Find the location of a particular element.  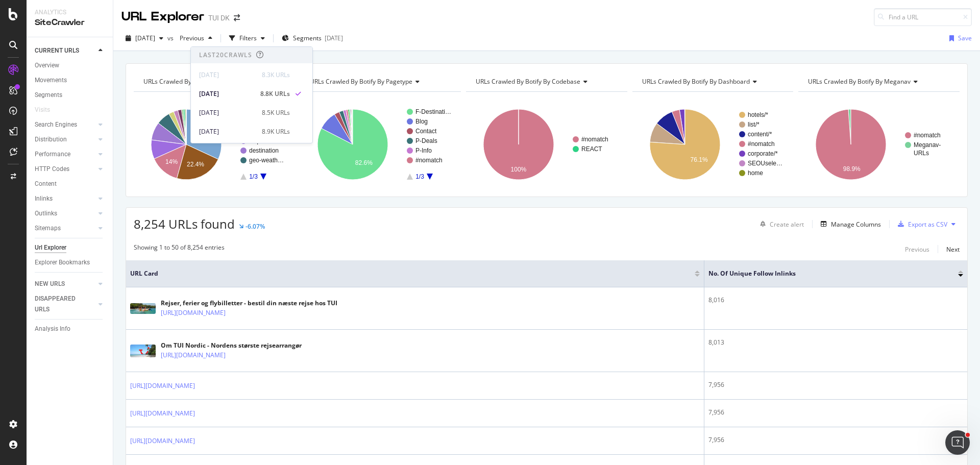

a: Inlinks is located at coordinates (65, 199).